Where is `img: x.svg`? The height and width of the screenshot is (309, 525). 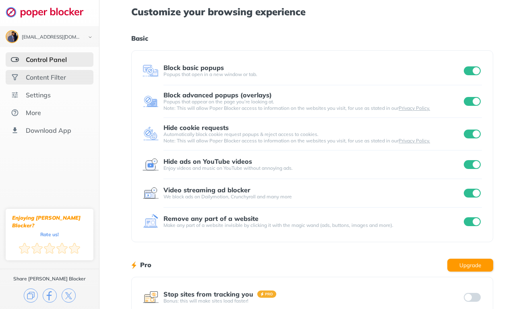 img: x.svg is located at coordinates (68, 296).